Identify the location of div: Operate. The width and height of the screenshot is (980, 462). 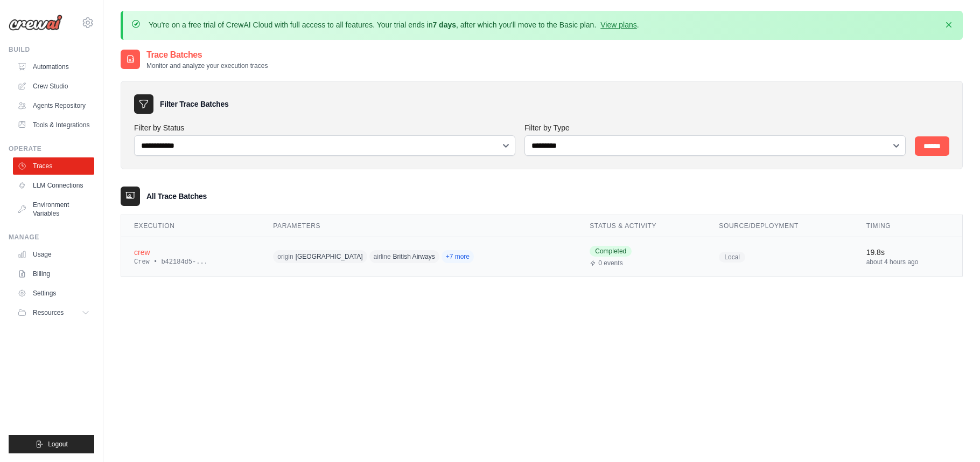
(51, 149).